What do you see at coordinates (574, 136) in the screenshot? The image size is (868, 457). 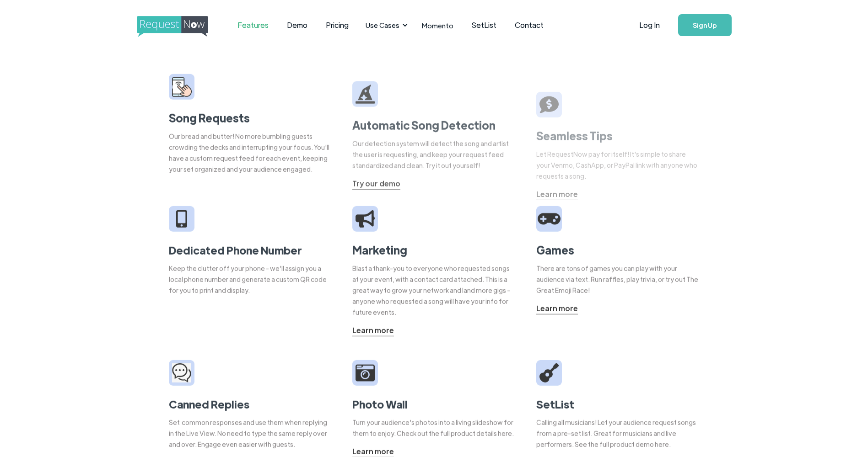 I see `strong: Seamless Tips` at bounding box center [574, 136].